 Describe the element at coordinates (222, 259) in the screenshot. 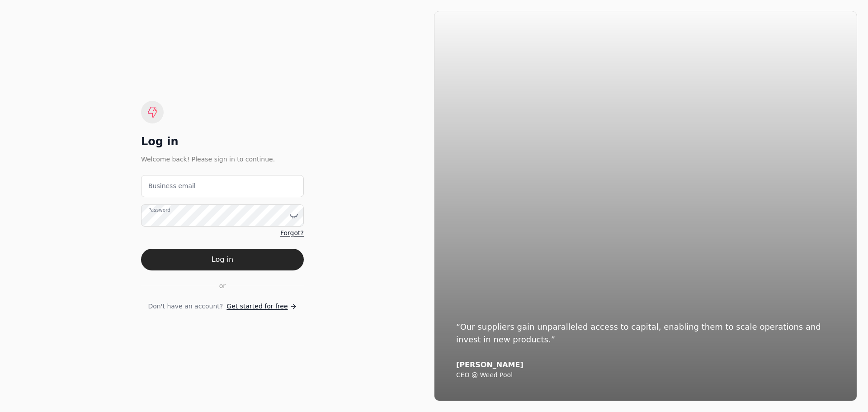

I see `button: Log in` at that location.